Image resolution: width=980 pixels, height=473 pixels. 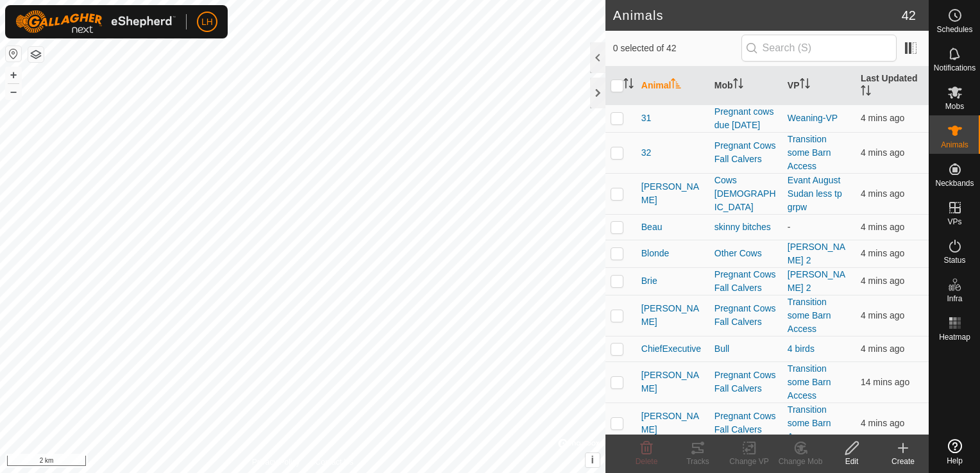 I want to click on th: VP, so click(x=819, y=86).